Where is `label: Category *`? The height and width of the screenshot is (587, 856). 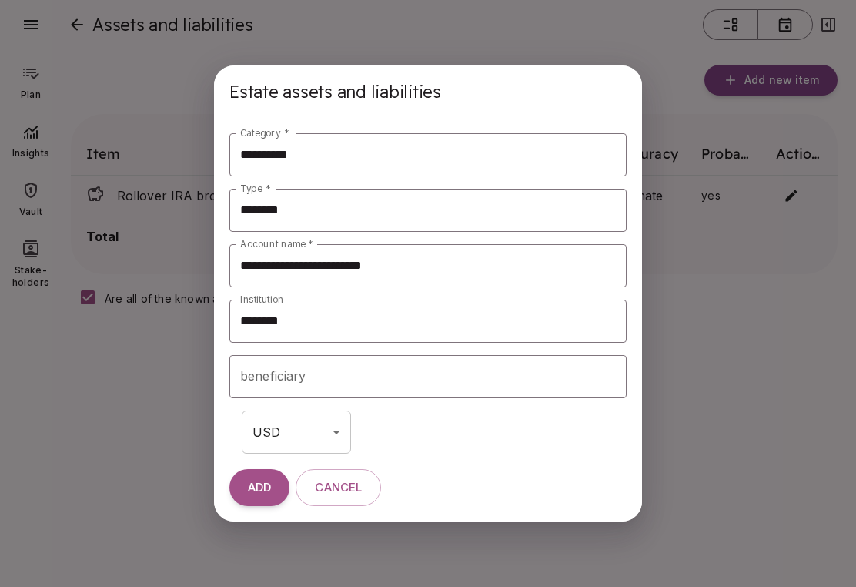 label: Category * is located at coordinates (264, 132).